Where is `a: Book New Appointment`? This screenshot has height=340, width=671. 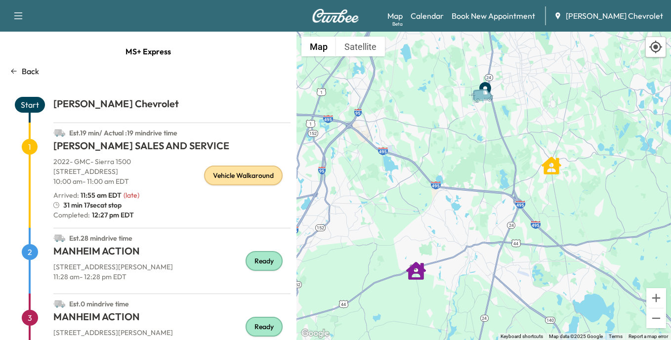 a: Book New Appointment is located at coordinates (493, 16).